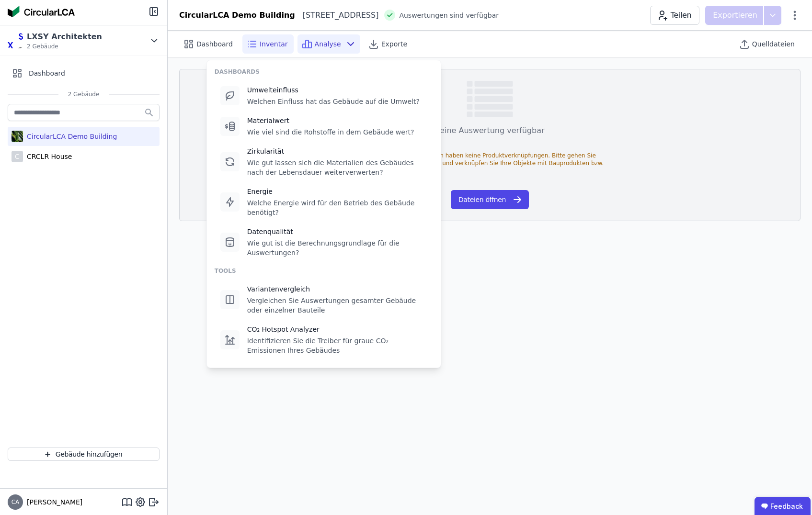 The width and height of the screenshot is (812, 515). I want to click on img: LXSY Architekten, so click(15, 41).